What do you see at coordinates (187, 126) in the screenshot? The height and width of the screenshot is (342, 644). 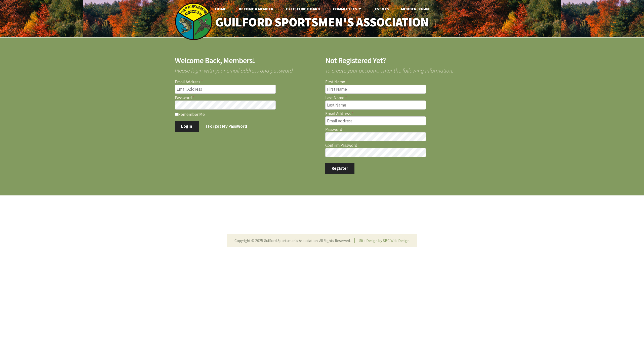 I see `button: Login` at bounding box center [187, 126].